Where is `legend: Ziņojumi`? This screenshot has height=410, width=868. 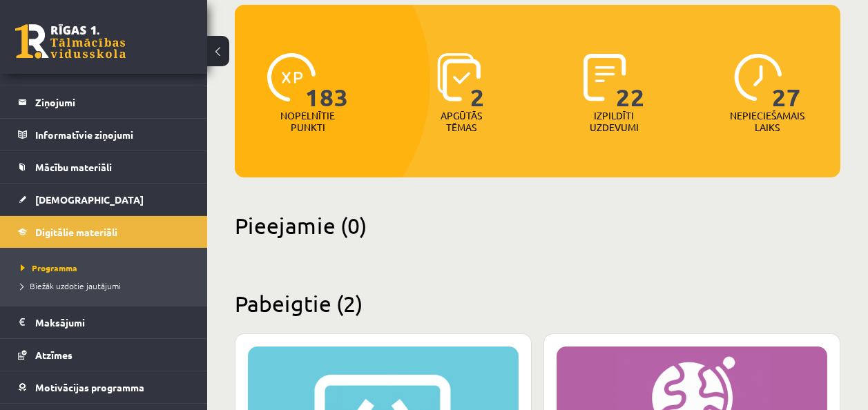
legend: Ziņojumi is located at coordinates (113, 102).